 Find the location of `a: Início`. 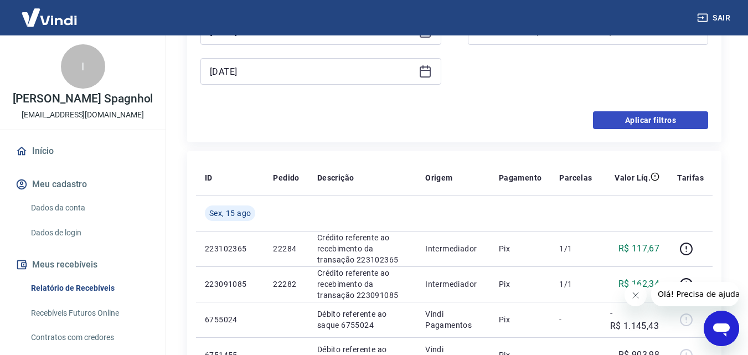

a: Início is located at coordinates (83, 151).